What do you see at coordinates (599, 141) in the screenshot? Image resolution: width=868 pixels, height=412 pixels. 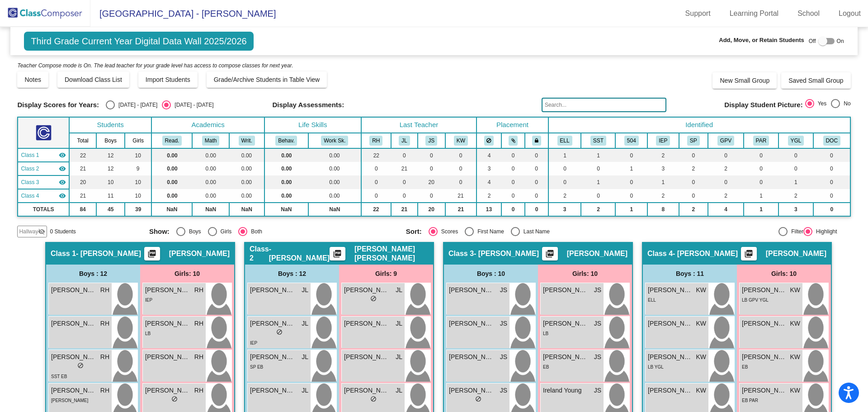 I see `button: SST` at bounding box center [599, 141].